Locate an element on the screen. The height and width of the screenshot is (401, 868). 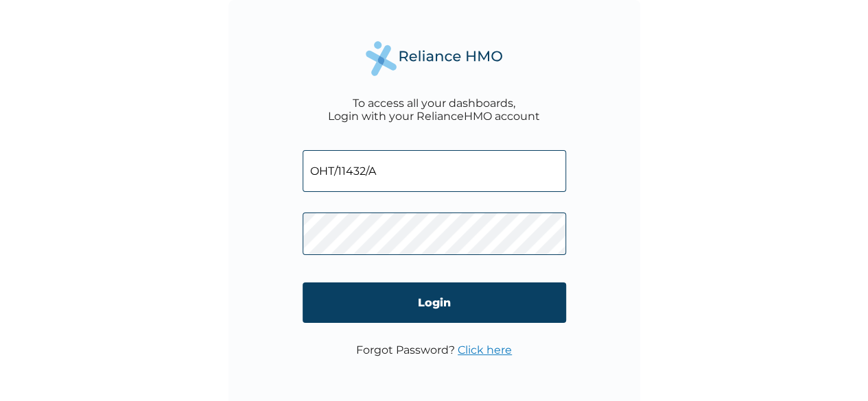
input: Email address or HMO ID is located at coordinates (434, 171).